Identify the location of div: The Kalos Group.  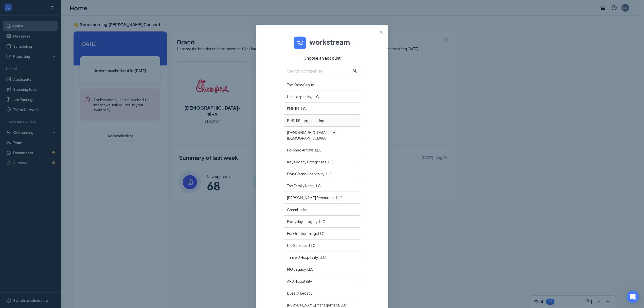
(322, 85).